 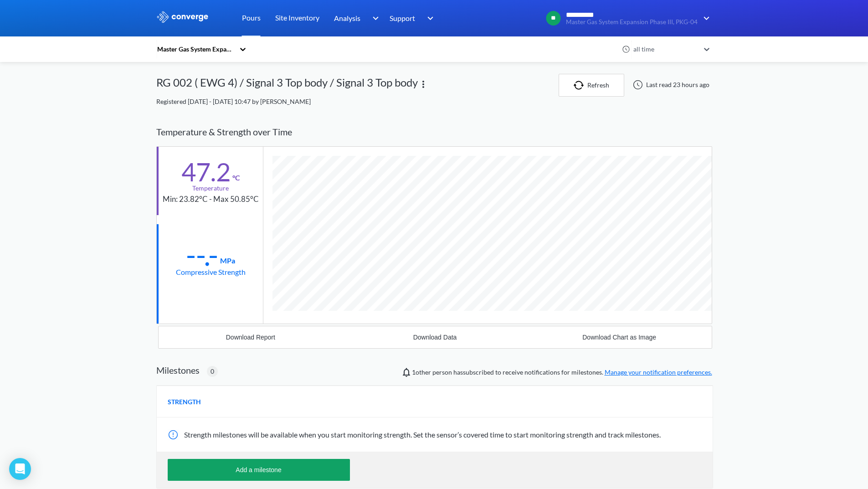 What do you see at coordinates (670, 85) in the screenshot?
I see `div: Last read 23 hours ago` at bounding box center [670, 85].